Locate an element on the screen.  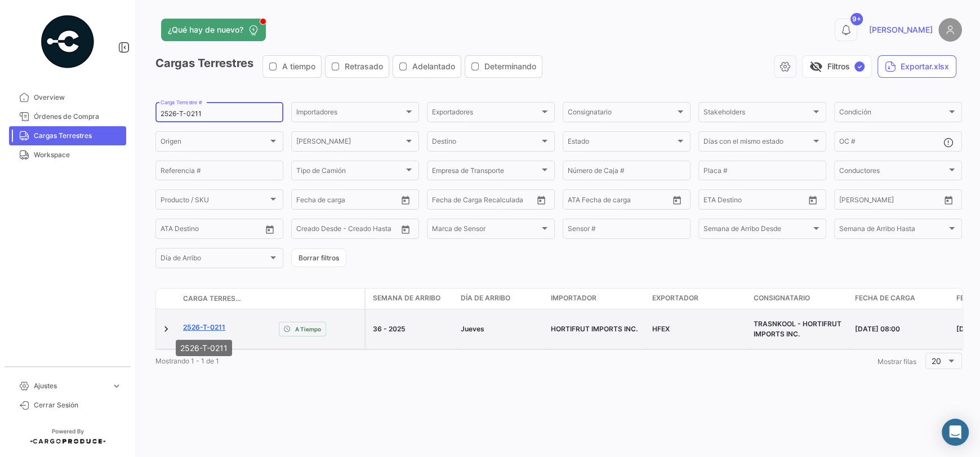
datatable-header-cell: Estado de Envio is located at coordinates (319, 299).